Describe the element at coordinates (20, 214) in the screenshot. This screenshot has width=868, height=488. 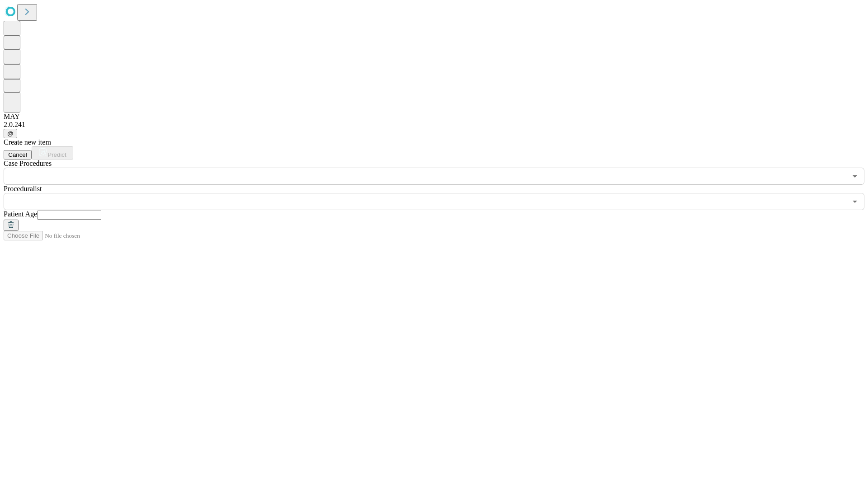
I see `span: Patient Age` at that location.